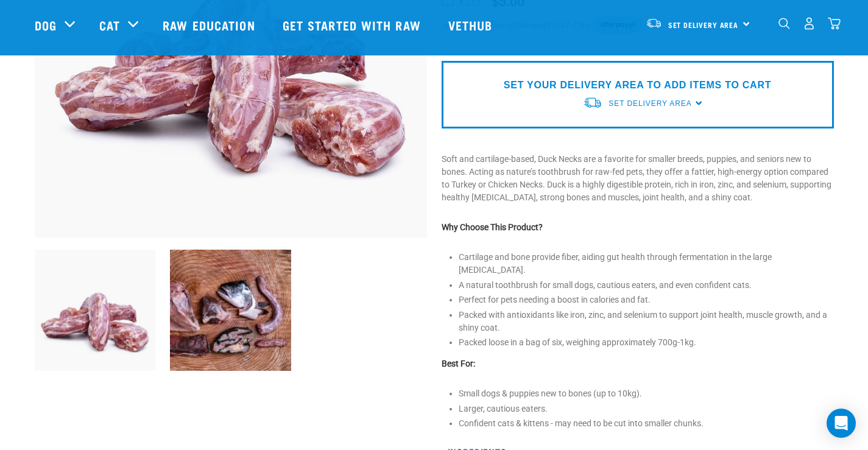  What do you see at coordinates (646, 342) in the screenshot?
I see `li: Packed loose in a bag of six, weighing approximately 700g-1kg.` at bounding box center [646, 342].